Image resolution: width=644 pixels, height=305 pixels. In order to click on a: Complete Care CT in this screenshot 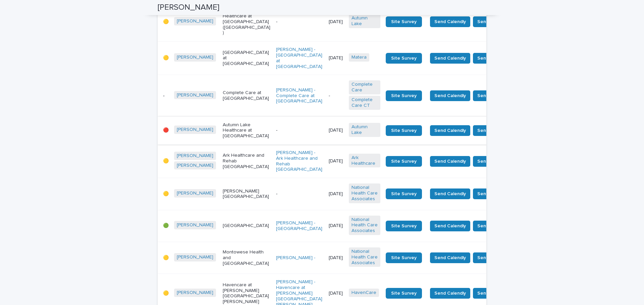, I will do `click(364, 103)`.